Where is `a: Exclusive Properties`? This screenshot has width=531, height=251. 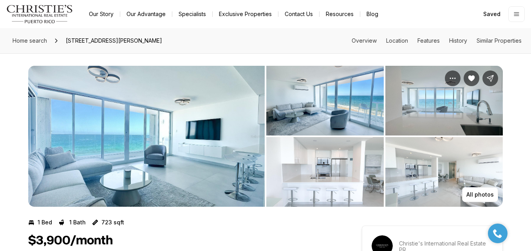
a: Exclusive Properties is located at coordinates (245, 14).